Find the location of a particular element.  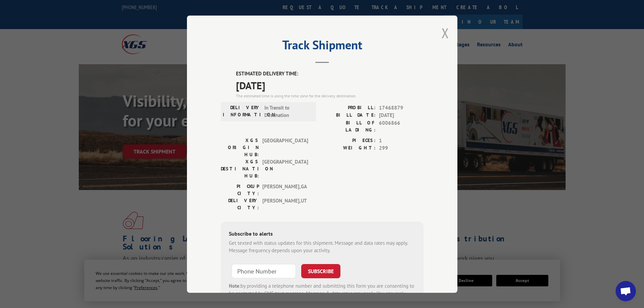

strong: Note: is located at coordinates (235, 286).